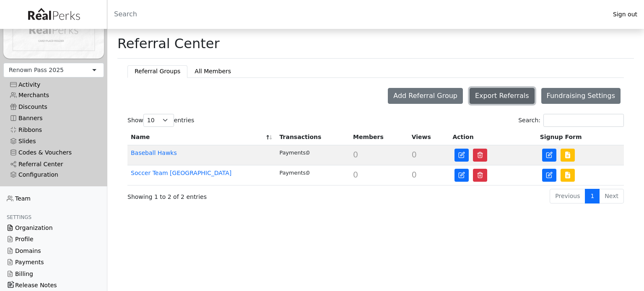 The width and height of the screenshot is (644, 291). Describe the element at coordinates (54, 118) in the screenshot. I see `a: Banners` at that location.